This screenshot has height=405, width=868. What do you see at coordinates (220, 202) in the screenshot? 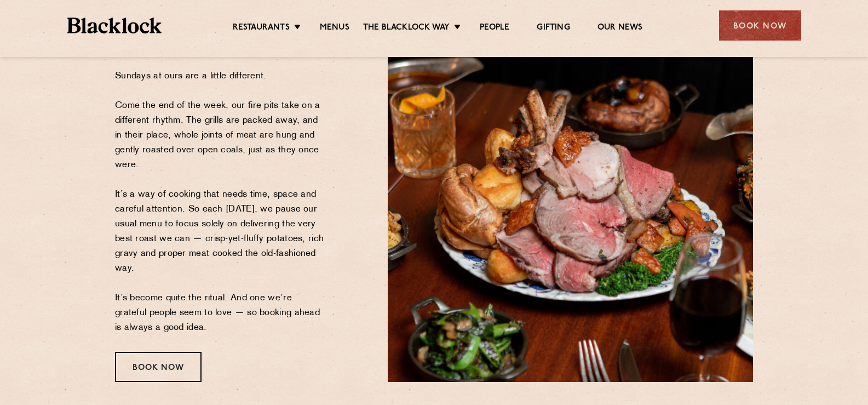
I see `p: Sundays at ours are a little different. Come the end of the week, our fire pits take on a differe...` at bounding box center [220, 202].